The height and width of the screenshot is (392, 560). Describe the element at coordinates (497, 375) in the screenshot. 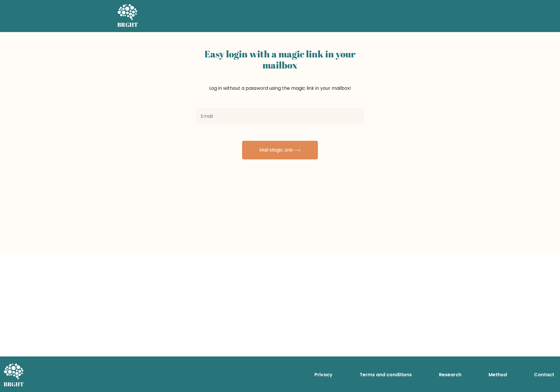

I see `a: Method` at that location.